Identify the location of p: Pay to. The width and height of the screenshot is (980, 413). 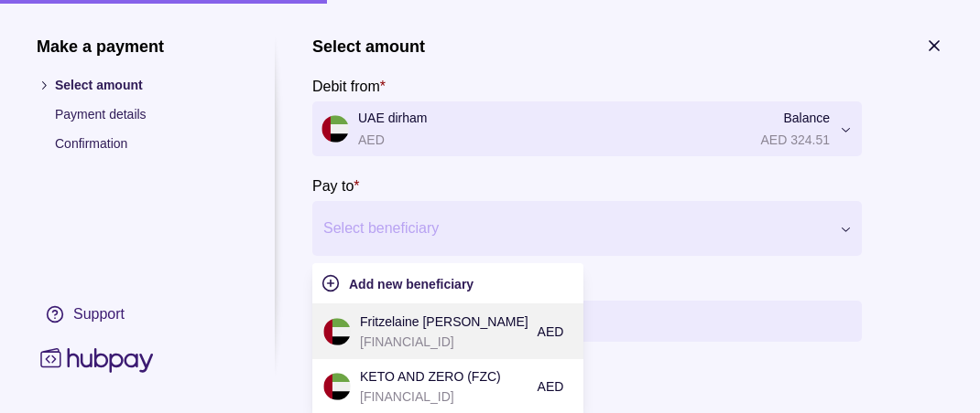
(332, 185).